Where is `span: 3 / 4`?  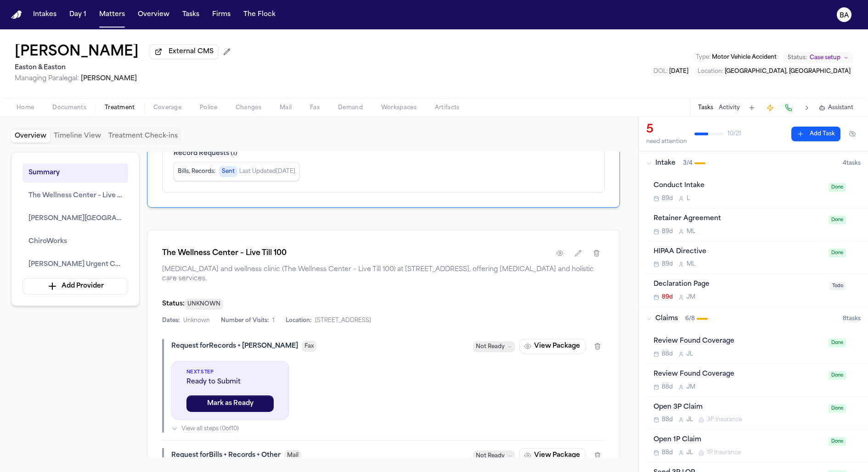 span: 3 / 4 is located at coordinates (687, 163).